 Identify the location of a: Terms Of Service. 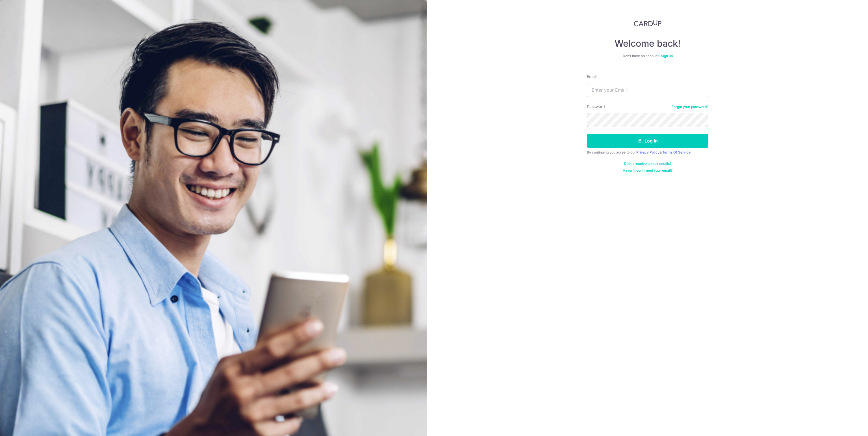
(676, 152).